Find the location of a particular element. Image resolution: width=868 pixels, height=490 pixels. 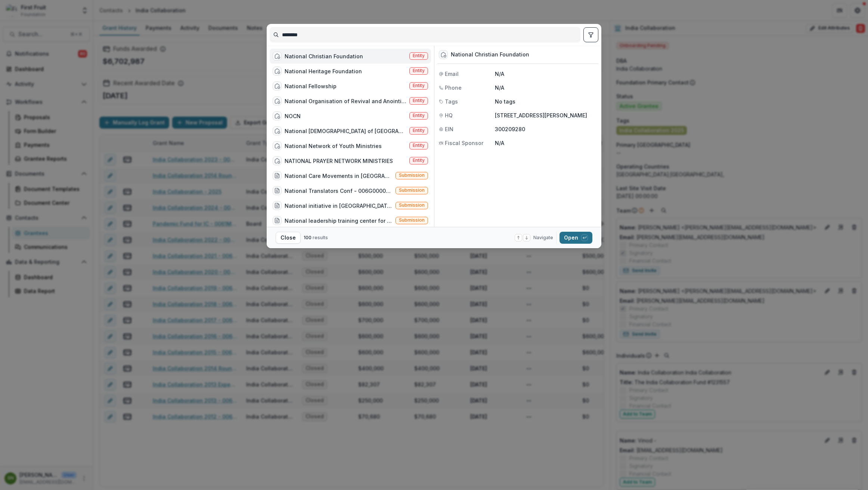

span: Fiscal Sponsor is located at coordinates (464, 143).